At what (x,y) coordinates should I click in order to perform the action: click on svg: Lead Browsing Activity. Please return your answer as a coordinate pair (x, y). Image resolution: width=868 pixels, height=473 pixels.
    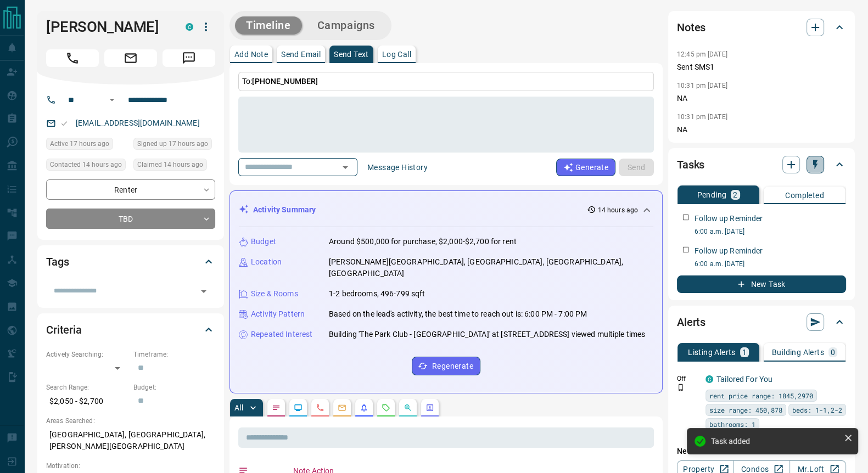
    Looking at the image, I should click on (298, 408).